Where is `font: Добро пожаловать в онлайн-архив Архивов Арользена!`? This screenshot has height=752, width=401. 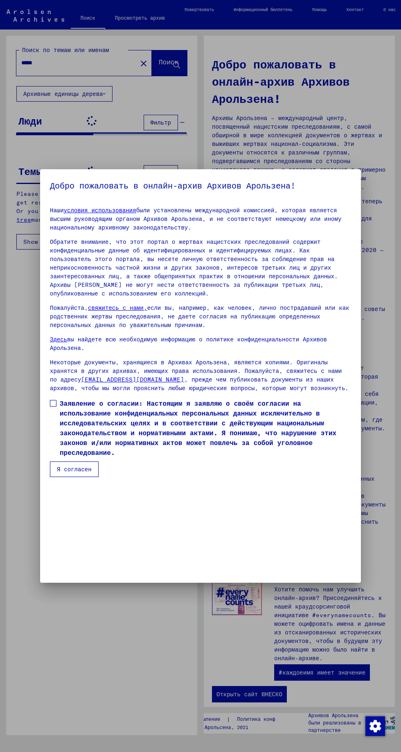
font: Добро пожаловать в онлайн-архив Архивов Арользена! is located at coordinates (173, 185).